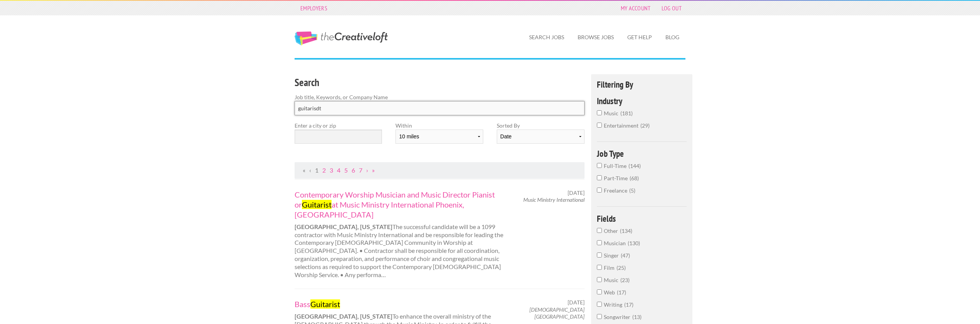 This screenshot has height=324, width=980. Describe the element at coordinates (599, 316) in the screenshot. I see `input: Songwriter13` at that location.